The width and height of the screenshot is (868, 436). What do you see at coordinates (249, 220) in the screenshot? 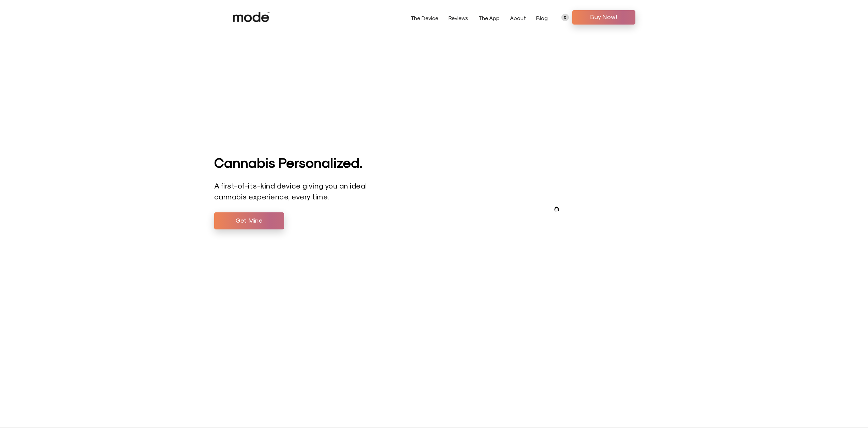
I see `span: Get Mine` at bounding box center [249, 220].